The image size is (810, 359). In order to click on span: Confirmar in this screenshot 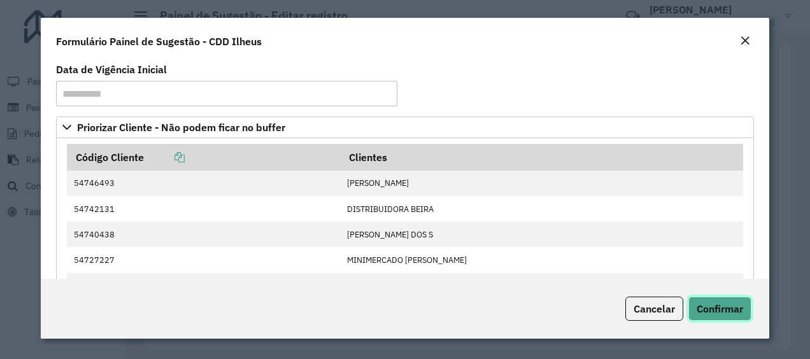, I will do `click(720, 309)`.